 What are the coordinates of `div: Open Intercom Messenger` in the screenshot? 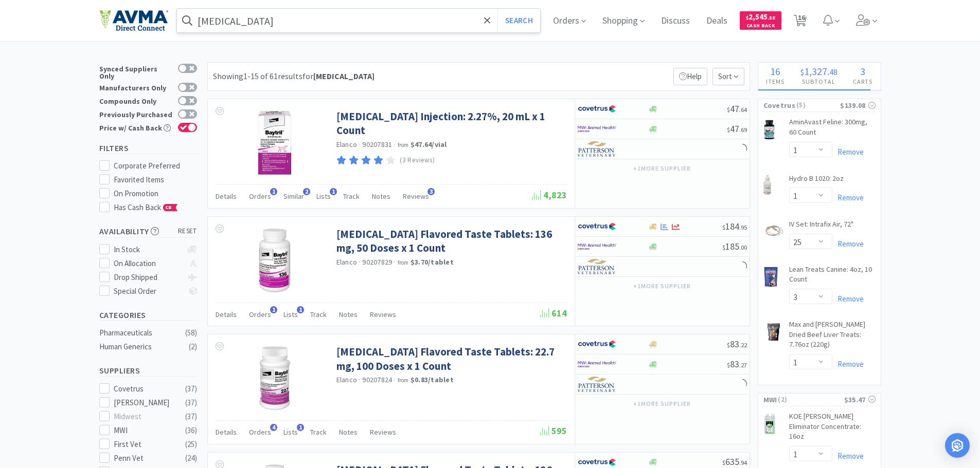 It's located at (957, 446).